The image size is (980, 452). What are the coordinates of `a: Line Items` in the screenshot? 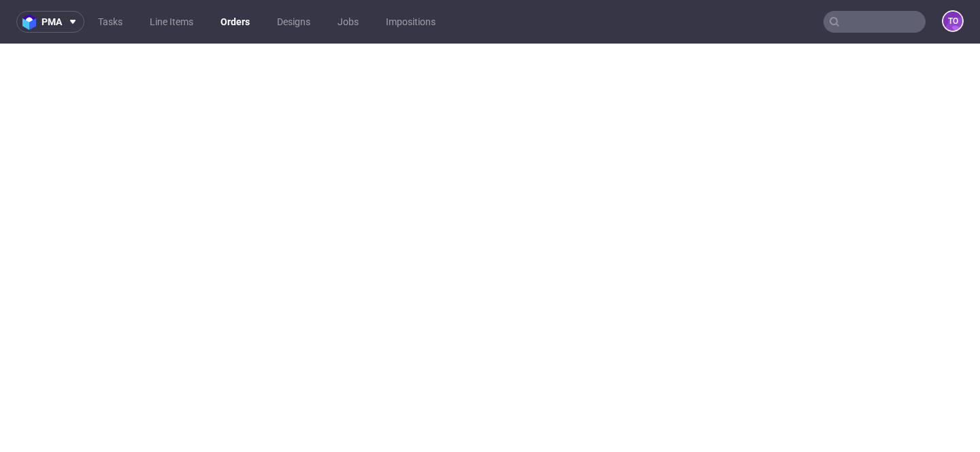 It's located at (171, 21).